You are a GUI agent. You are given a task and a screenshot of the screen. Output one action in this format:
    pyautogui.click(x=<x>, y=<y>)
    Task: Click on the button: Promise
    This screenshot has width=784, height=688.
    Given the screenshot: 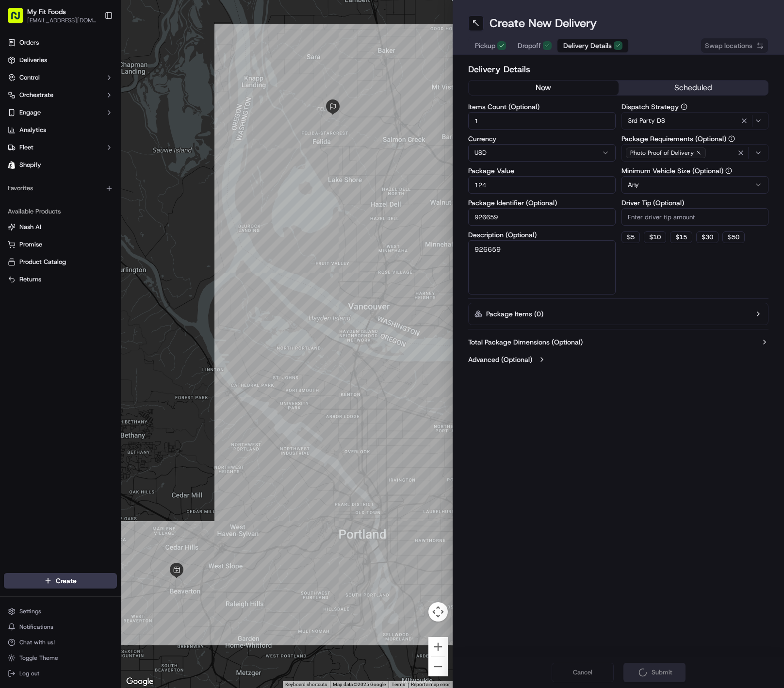 What is the action you would take?
    pyautogui.click(x=60, y=245)
    